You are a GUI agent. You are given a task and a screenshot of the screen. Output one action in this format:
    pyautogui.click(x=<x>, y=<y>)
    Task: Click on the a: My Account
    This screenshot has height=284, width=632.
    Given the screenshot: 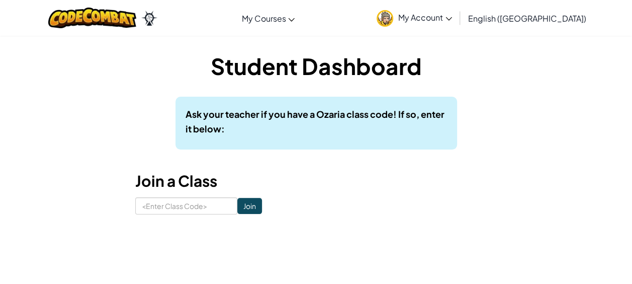 What is the action you would take?
    pyautogui.click(x=415, y=18)
    